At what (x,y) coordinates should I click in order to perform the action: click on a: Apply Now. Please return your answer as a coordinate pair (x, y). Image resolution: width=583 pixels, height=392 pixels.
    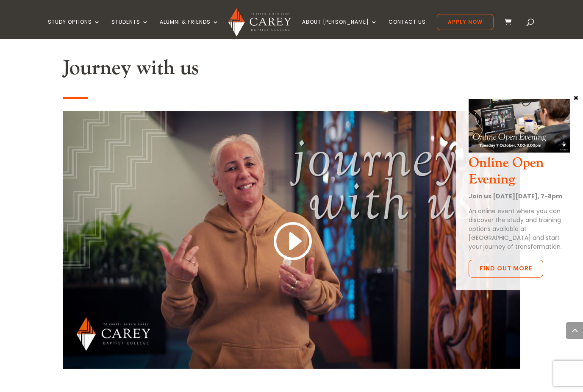
    Looking at the image, I should click on (465, 22).